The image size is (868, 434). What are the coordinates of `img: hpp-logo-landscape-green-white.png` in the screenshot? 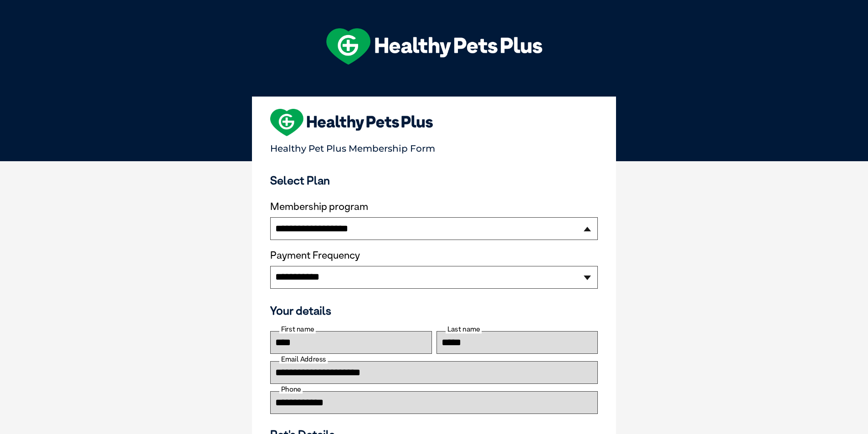 It's located at (434, 47).